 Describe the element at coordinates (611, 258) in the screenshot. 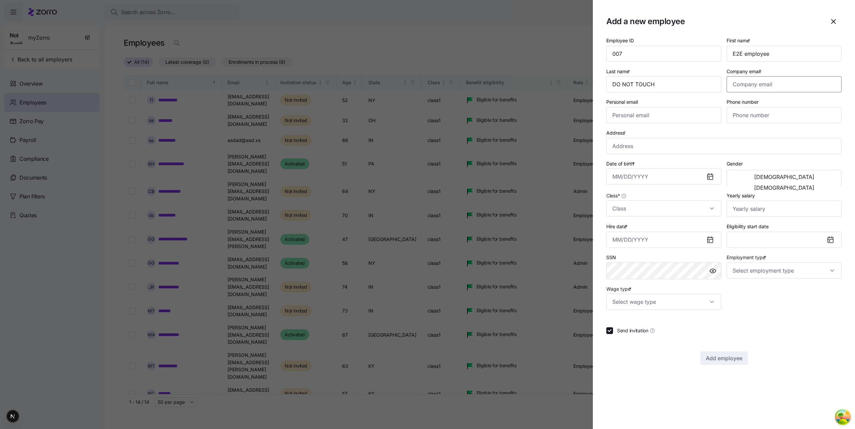

I see `label: SSN` at that location.